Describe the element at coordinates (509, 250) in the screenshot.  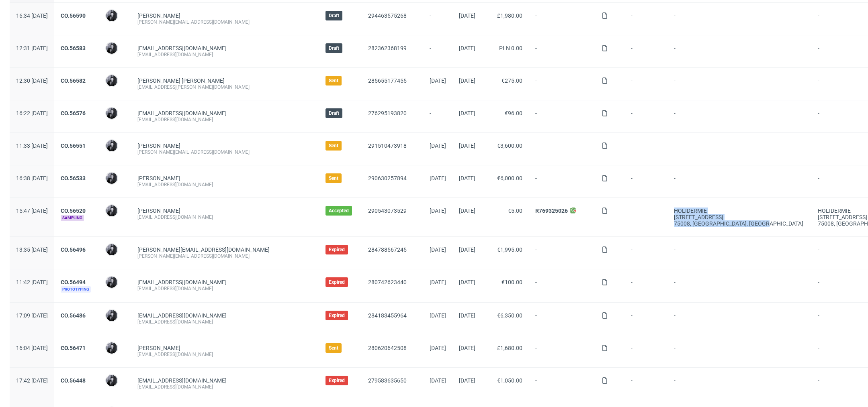
I see `span: €1,995.00` at that location.